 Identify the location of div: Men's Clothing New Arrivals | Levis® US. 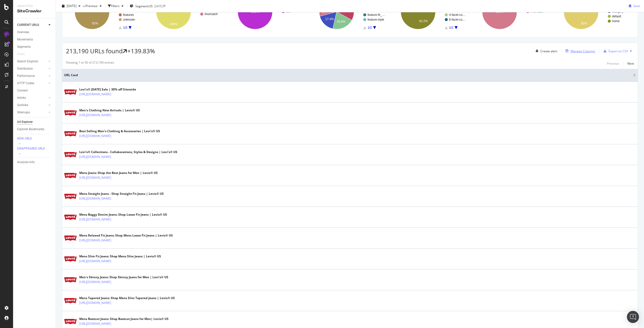
(110, 110).